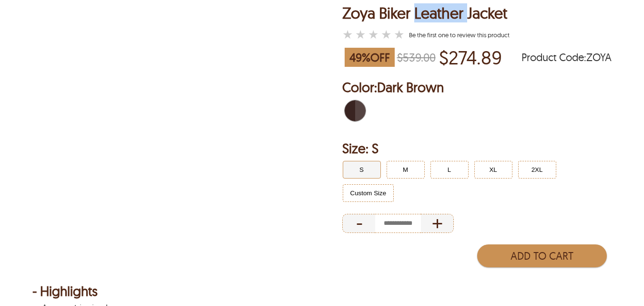 This screenshot has height=306, width=644. I want to click on span: 49 % OFF, so click(370, 57).